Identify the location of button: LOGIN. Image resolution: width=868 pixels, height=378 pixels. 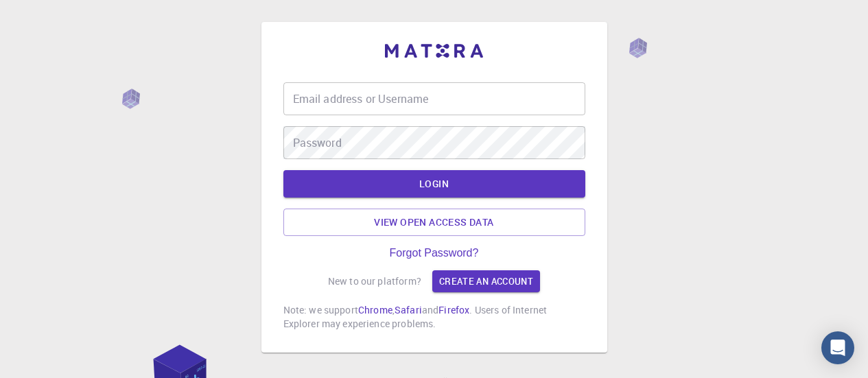
(434, 184).